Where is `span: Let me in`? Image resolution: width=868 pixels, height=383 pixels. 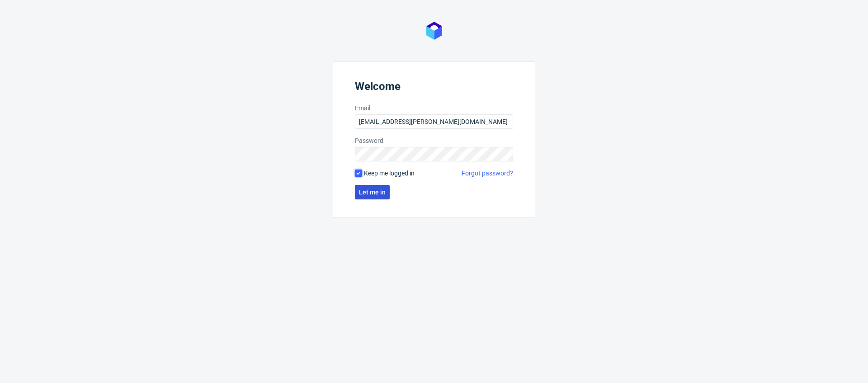 span: Let me in is located at coordinates (372, 192).